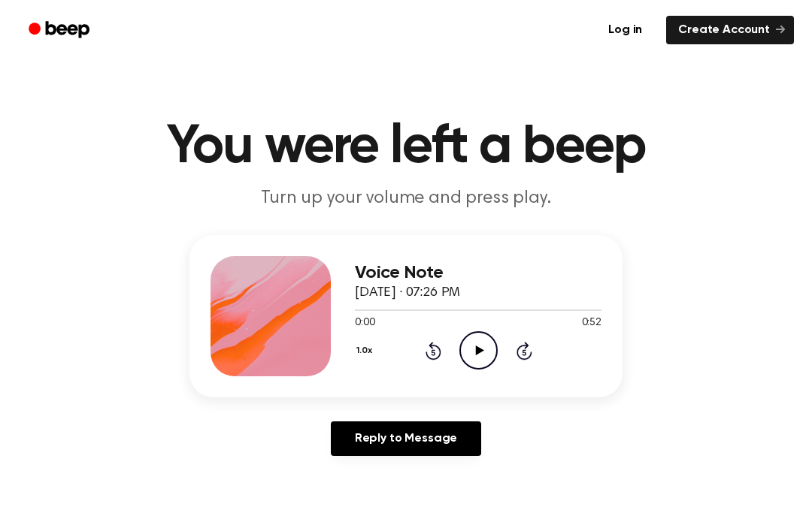  What do you see at coordinates (366, 351) in the screenshot?
I see `button: 1.0x` at bounding box center [366, 351].